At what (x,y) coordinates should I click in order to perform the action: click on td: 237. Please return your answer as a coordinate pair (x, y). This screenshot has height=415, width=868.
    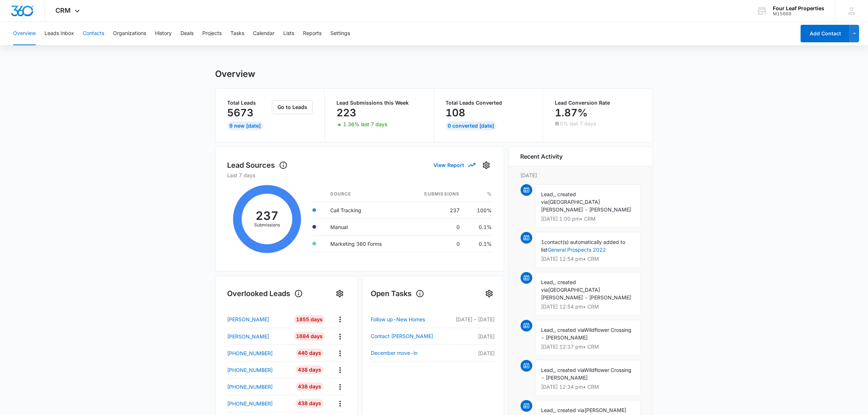
    Looking at the image, I should click on (436, 210).